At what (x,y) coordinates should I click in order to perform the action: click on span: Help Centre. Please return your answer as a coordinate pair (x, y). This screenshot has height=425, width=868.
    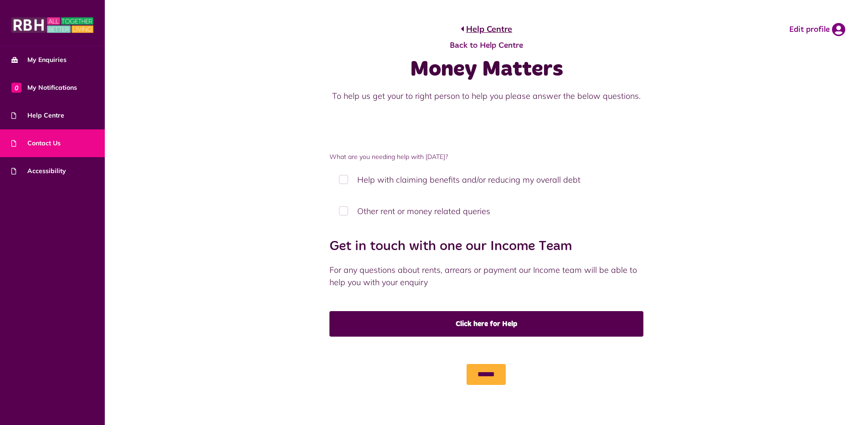
    Looking at the image, I should click on (38, 116).